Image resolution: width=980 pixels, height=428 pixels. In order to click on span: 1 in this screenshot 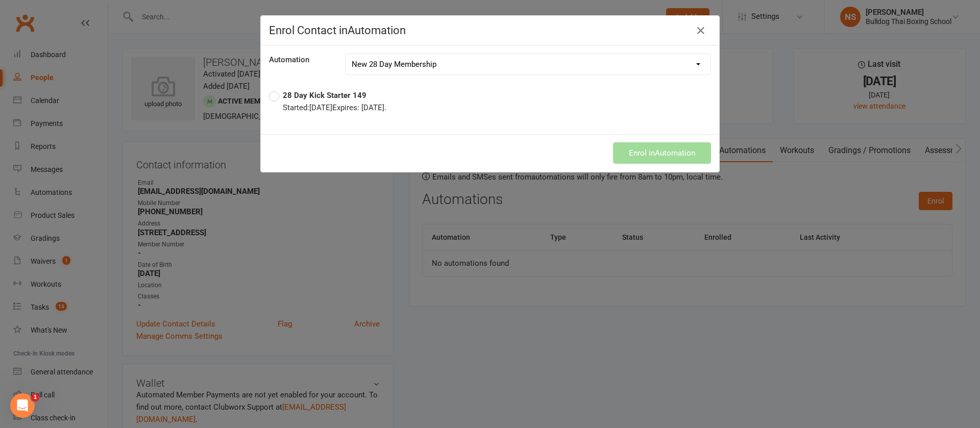, I will do `click(35, 397)`.